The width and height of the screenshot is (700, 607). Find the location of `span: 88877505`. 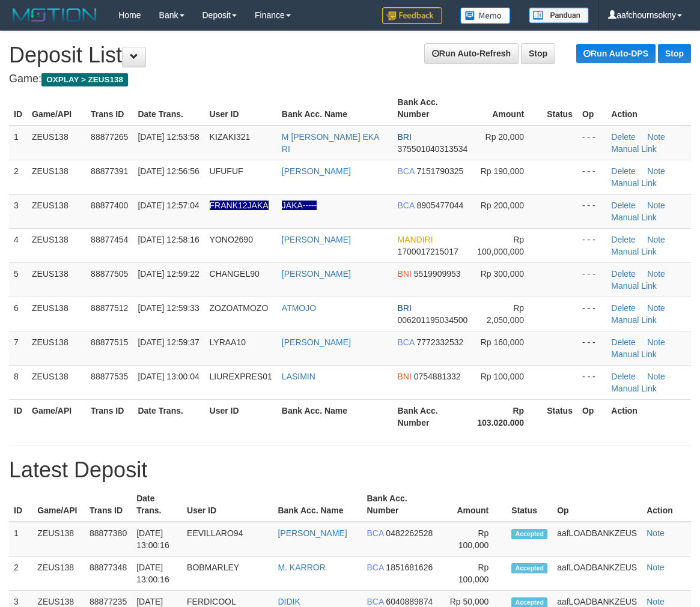

span: 88877505 is located at coordinates (109, 274).